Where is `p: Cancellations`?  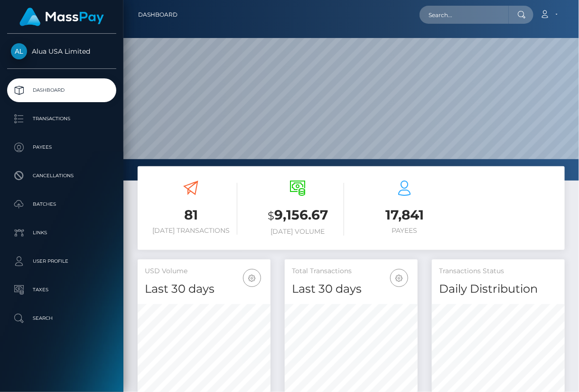
p: Cancellations is located at coordinates (61, 176).